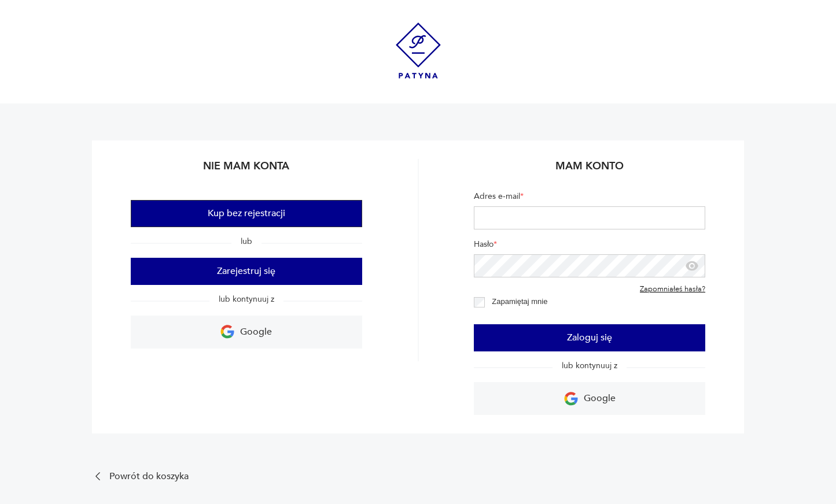 The height and width of the screenshot is (504, 836). What do you see at coordinates (589, 170) in the screenshot?
I see `h2: Mam konto` at bounding box center [589, 170].